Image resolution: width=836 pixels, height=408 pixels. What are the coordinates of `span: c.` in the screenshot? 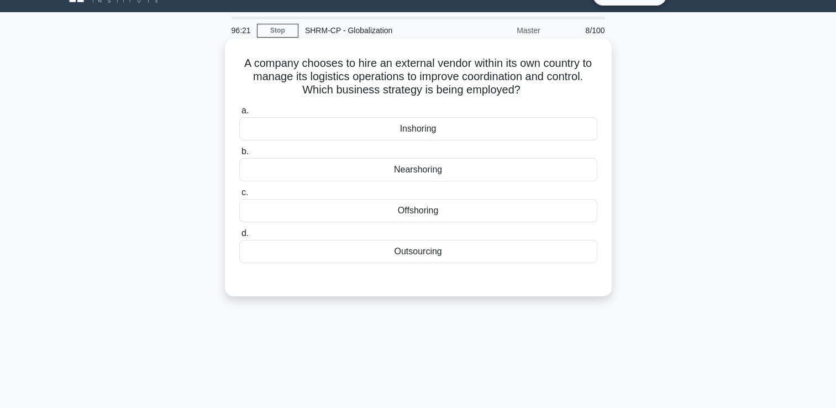 It's located at (245, 192).